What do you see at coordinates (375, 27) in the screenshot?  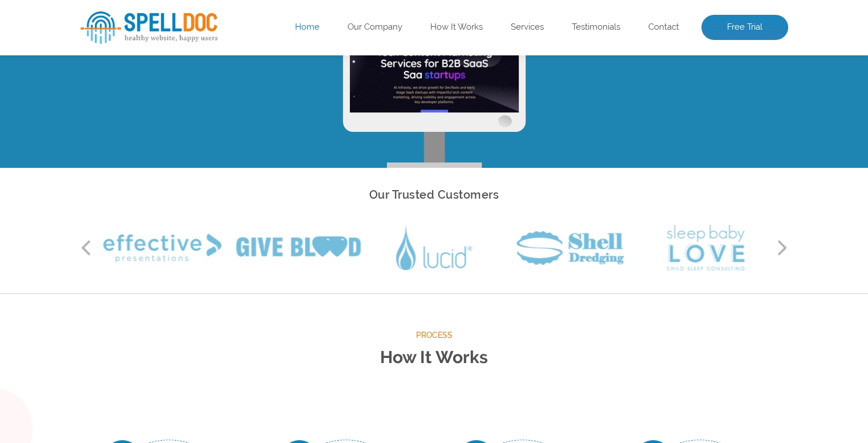 I see `a: Our Company` at bounding box center [375, 27].